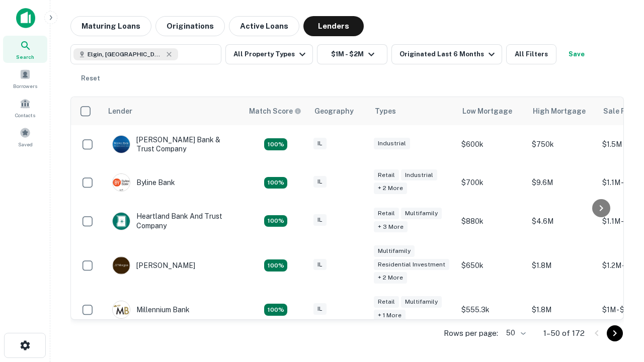 The image size is (644, 362). What do you see at coordinates (564, 334) in the screenshot?
I see `p: 1–50 of 172` at bounding box center [564, 334].